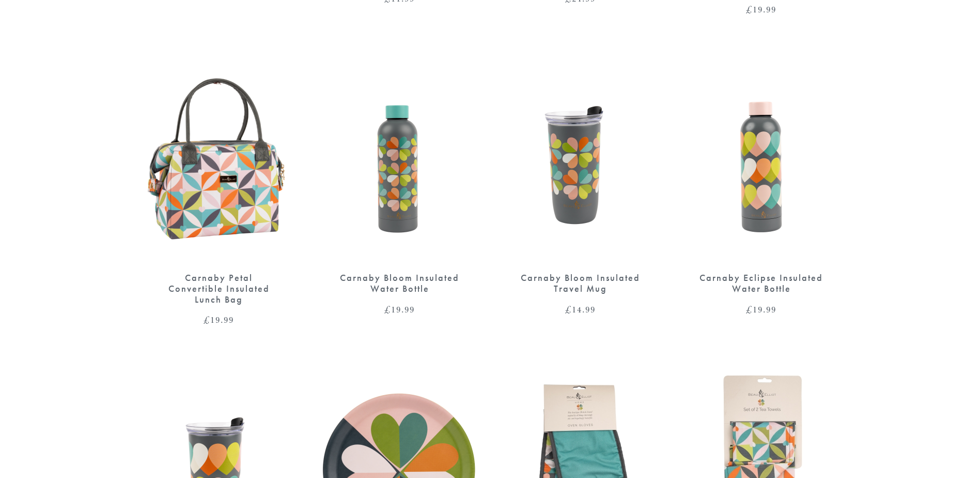 Image resolution: width=980 pixels, height=478 pixels. What do you see at coordinates (581, 283) in the screenshot?
I see `div: Carnaby Bloom Insulated Travel Mug` at bounding box center [581, 283].